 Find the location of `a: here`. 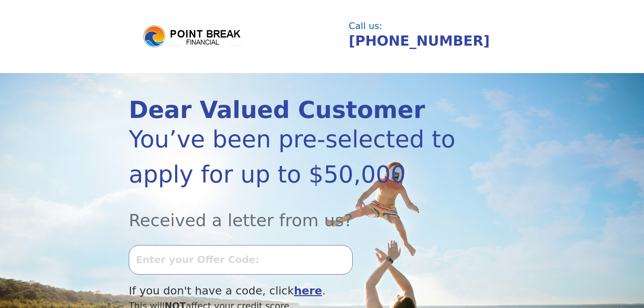

a: here is located at coordinates (308, 291).